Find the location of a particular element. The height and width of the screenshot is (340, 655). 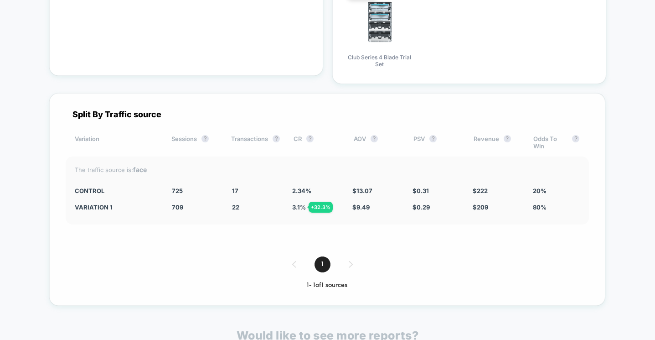

span: 17 is located at coordinates (235, 191).